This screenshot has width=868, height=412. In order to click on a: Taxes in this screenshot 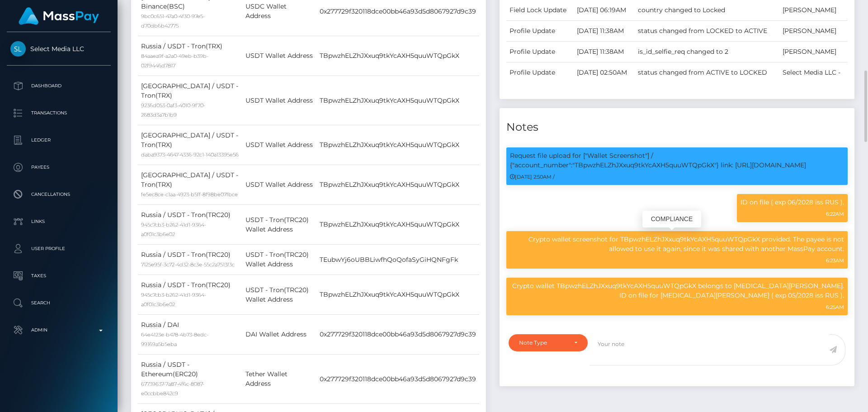, I will do `click(59, 276)`.